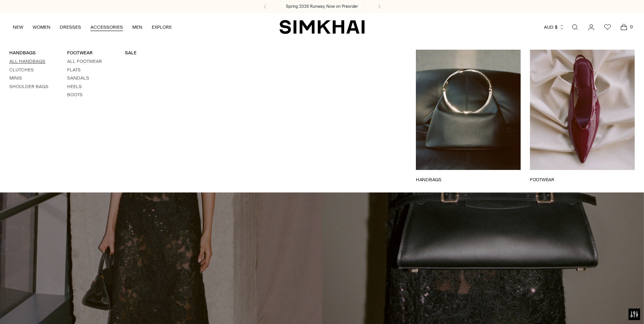  What do you see at coordinates (322, 27) in the screenshot?
I see `a: SIMKHAI` at bounding box center [322, 27].